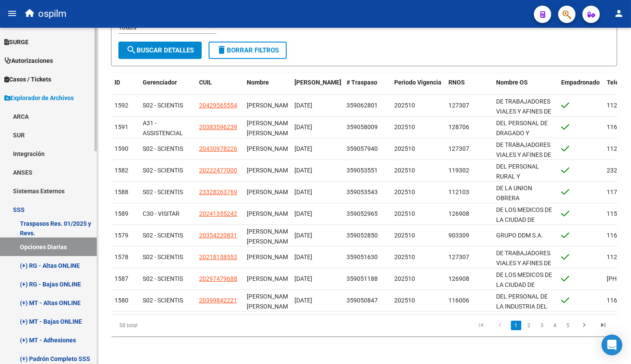 The image size is (631, 364). I want to click on a: go to first page, so click(481, 326).